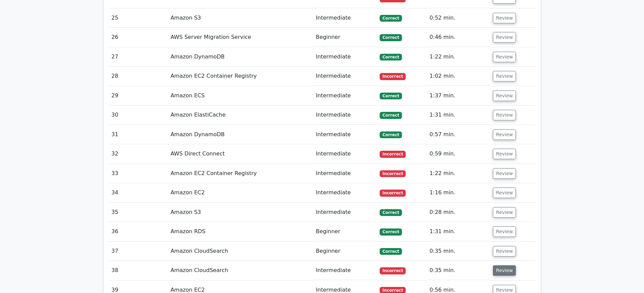  What do you see at coordinates (138, 37) in the screenshot?
I see `td: 26` at bounding box center [138, 37].